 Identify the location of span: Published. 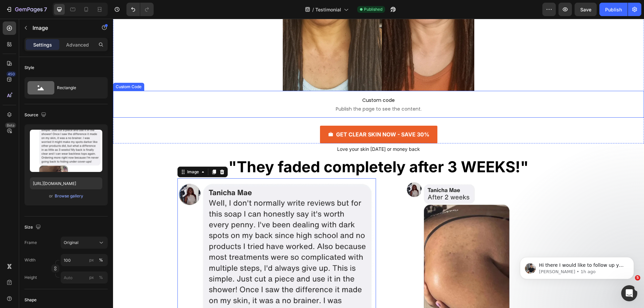
(373, 9).